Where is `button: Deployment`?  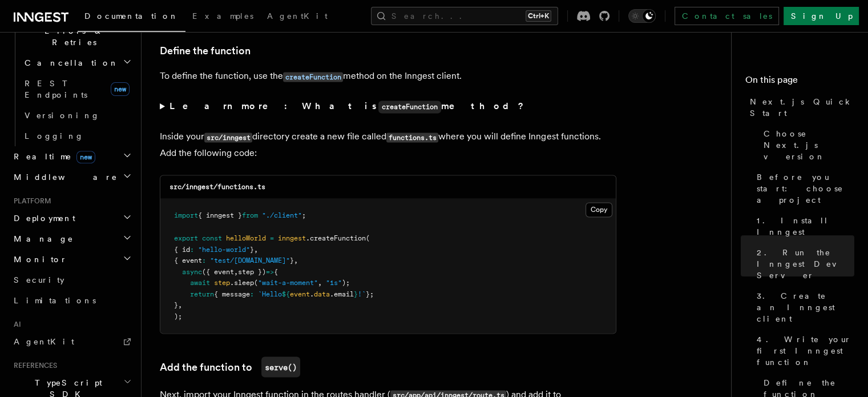 button: Deployment is located at coordinates (72, 218).